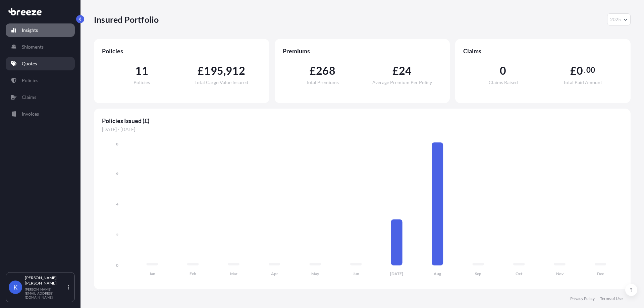 The height and width of the screenshot is (308, 644). I want to click on p: Insured Portfolio, so click(126, 20).